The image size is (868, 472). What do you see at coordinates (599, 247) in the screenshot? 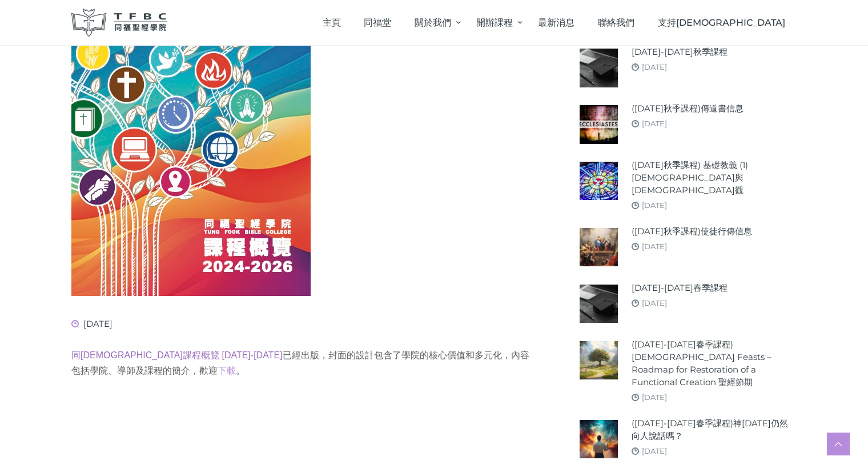
I see `img: (2025年秋季課程)使徒行傳信息` at bounding box center [599, 247].